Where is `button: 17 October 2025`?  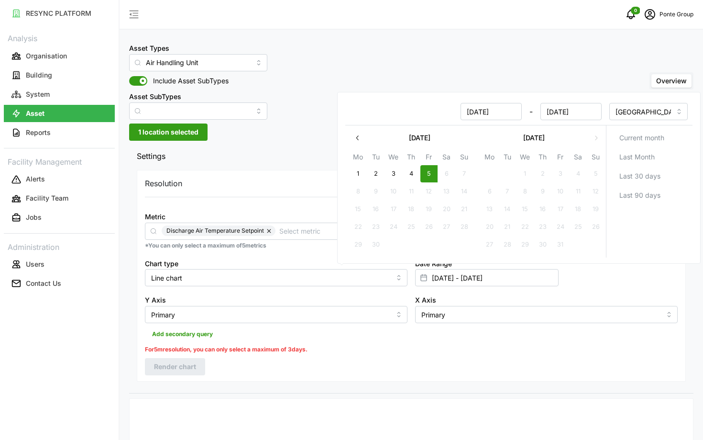 button: 17 October 2025 is located at coordinates (561, 209).